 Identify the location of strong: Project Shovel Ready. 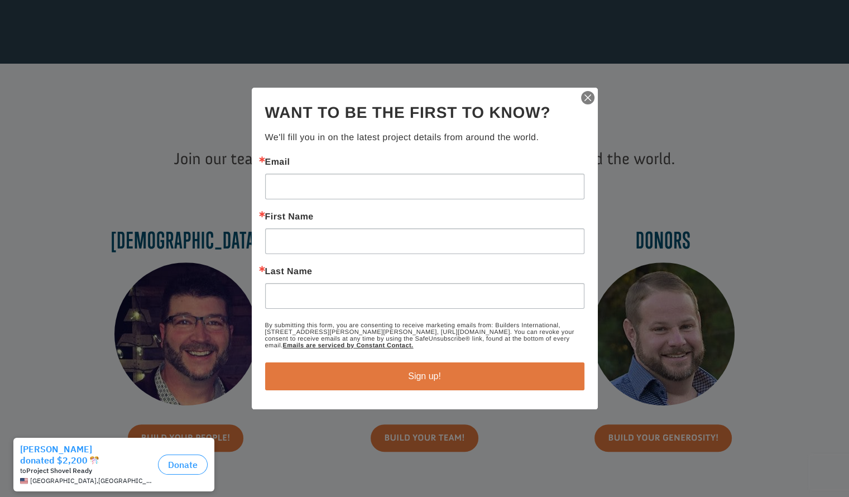
(59, 38).